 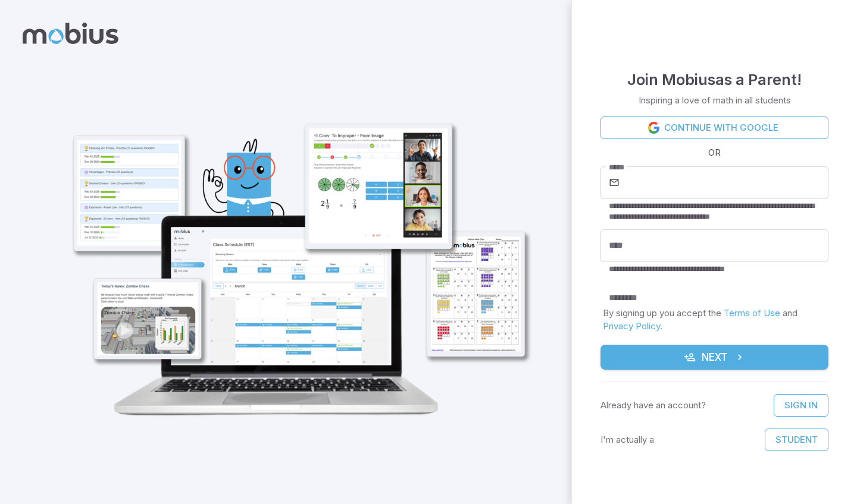 What do you see at coordinates (714, 128) in the screenshot?
I see `a: Continue with Google` at bounding box center [714, 128].